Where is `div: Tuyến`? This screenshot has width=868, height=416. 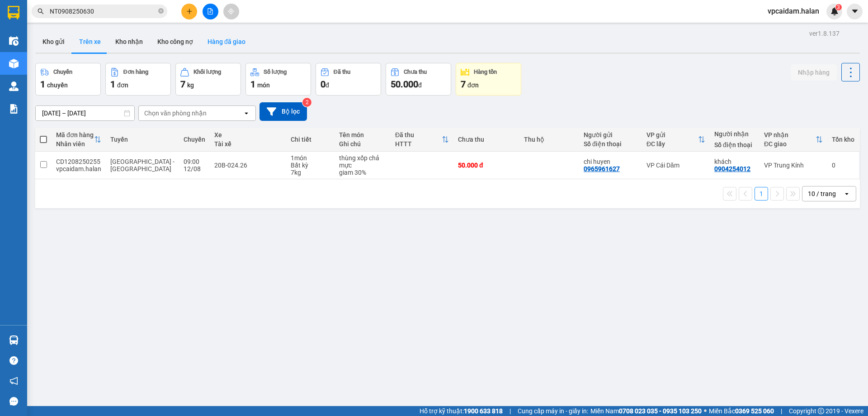 div: Tuyến is located at coordinates (142, 140).